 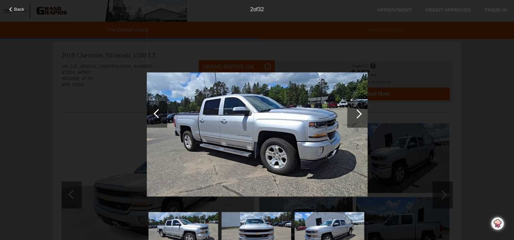 What do you see at coordinates (394, 10) in the screenshot?
I see `a: Appointment` at bounding box center [394, 10].